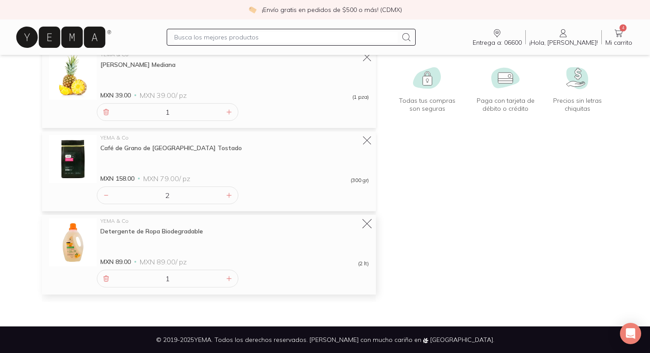 The image size is (650, 353). What do you see at coordinates (253, 10) in the screenshot?
I see `img: check` at bounding box center [253, 10].